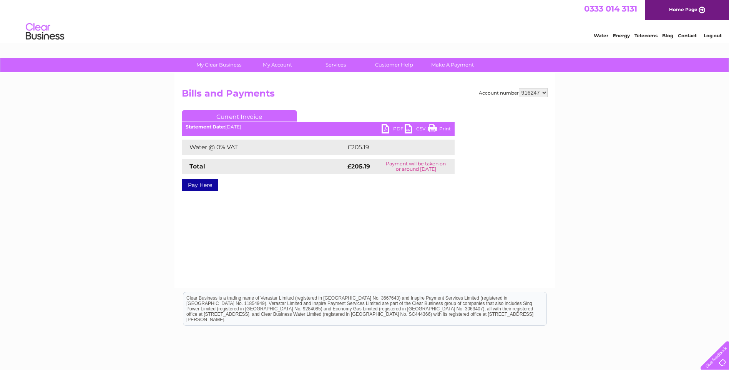 The width and height of the screenshot is (729, 370). I want to click on b: Statement Date:, so click(205, 126).